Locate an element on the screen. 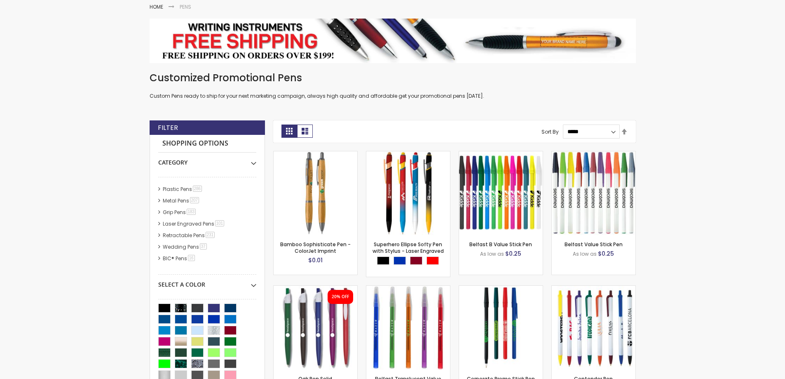  span: 16 is located at coordinates (191, 257).